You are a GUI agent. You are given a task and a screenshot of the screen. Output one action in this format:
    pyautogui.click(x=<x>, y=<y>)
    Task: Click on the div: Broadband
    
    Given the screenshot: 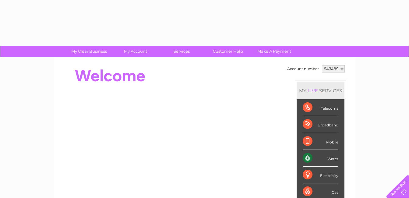 What is the action you would take?
    pyautogui.click(x=321, y=124)
    